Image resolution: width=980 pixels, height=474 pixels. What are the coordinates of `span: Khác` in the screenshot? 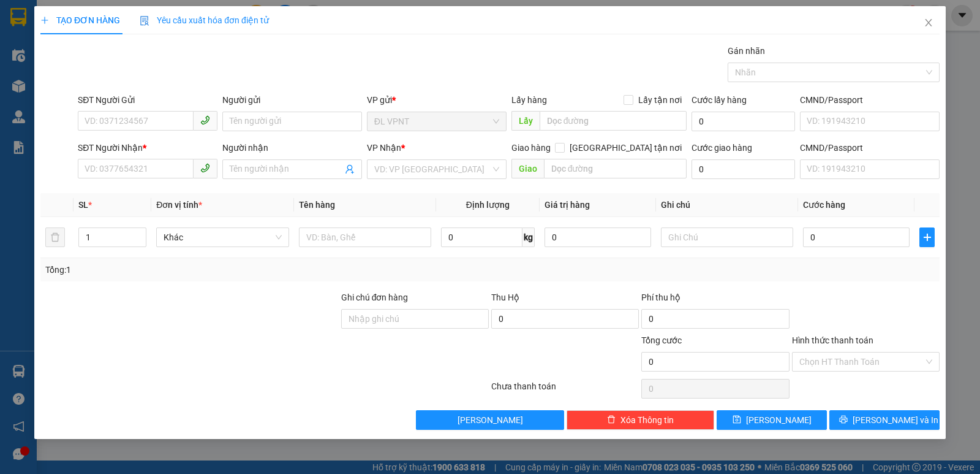 It's located at (222, 237).